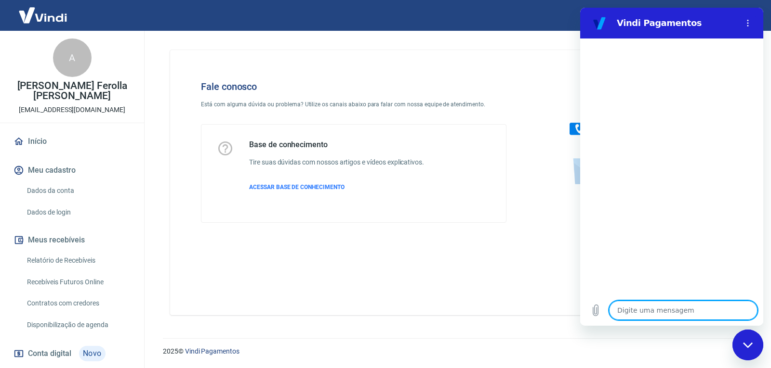 This screenshot has height=368, width=771. Describe the element at coordinates (72, 240) in the screenshot. I see `button: Meus recebíveis` at that location.